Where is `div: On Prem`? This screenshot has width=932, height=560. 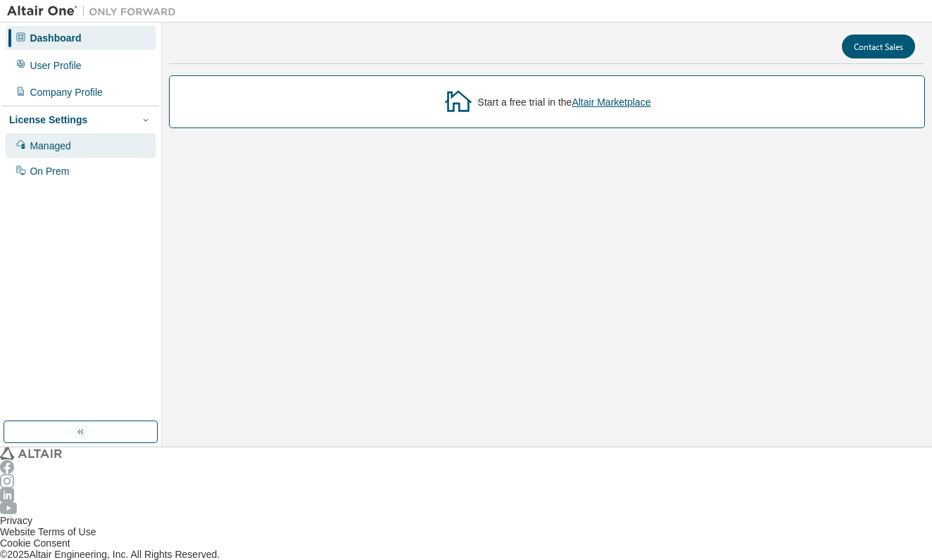 div: On Prem is located at coordinates (50, 171).